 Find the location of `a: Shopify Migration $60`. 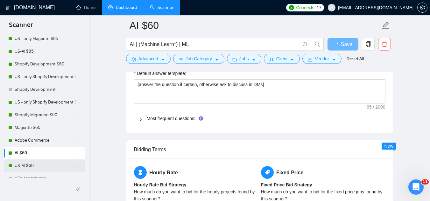

a: Shopify Migration $60 is located at coordinates (45, 115).